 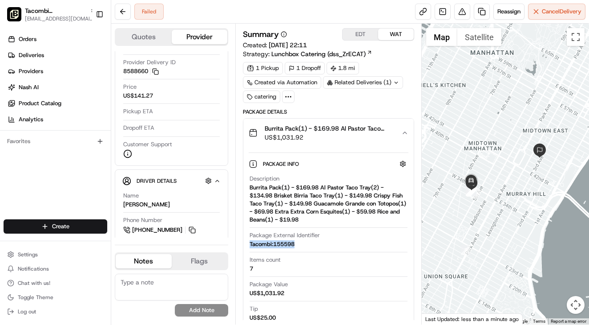 I want to click on span: Description, so click(x=264, y=179).